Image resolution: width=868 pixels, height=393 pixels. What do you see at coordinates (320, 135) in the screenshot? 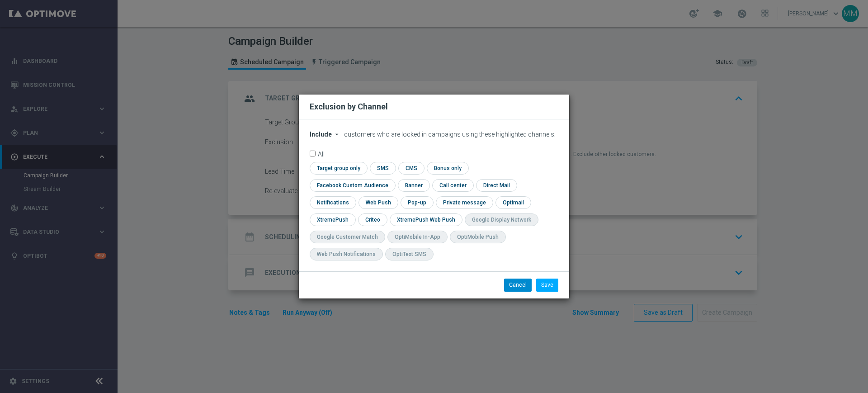
I see `span: Include` at bounding box center [320, 135].